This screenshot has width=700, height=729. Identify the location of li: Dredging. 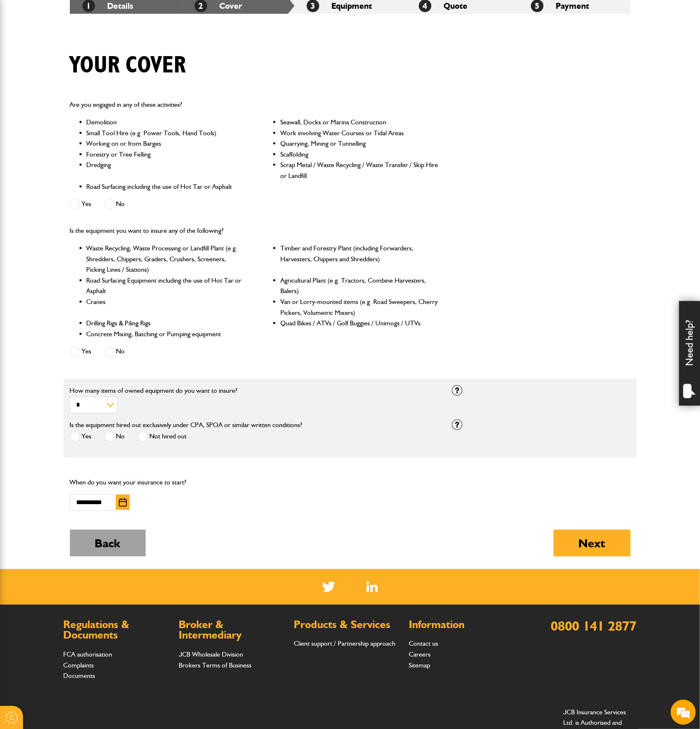
(165, 170).